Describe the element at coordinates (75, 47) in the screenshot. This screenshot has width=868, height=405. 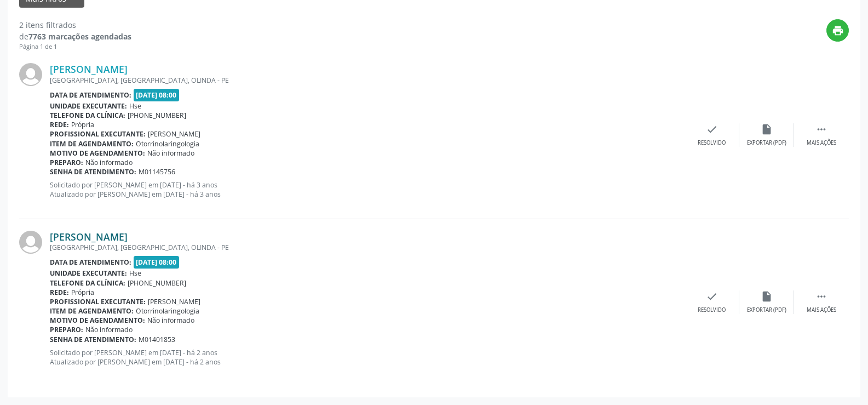
I see `div: Página 1 de 1` at that location.